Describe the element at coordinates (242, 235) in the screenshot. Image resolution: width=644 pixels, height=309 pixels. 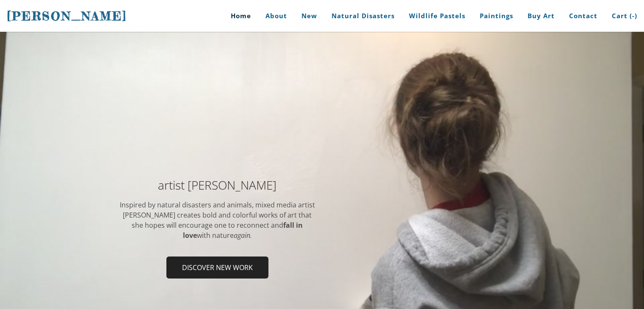
I see `em: again.` at that location.